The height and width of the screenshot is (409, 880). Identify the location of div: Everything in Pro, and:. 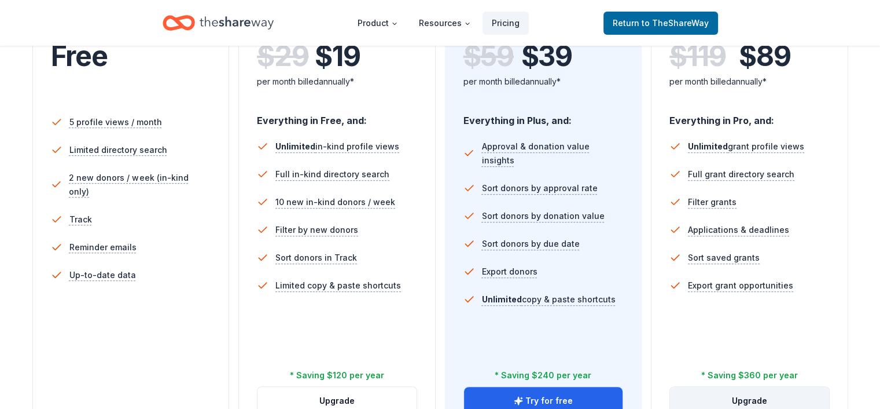
(749, 116).